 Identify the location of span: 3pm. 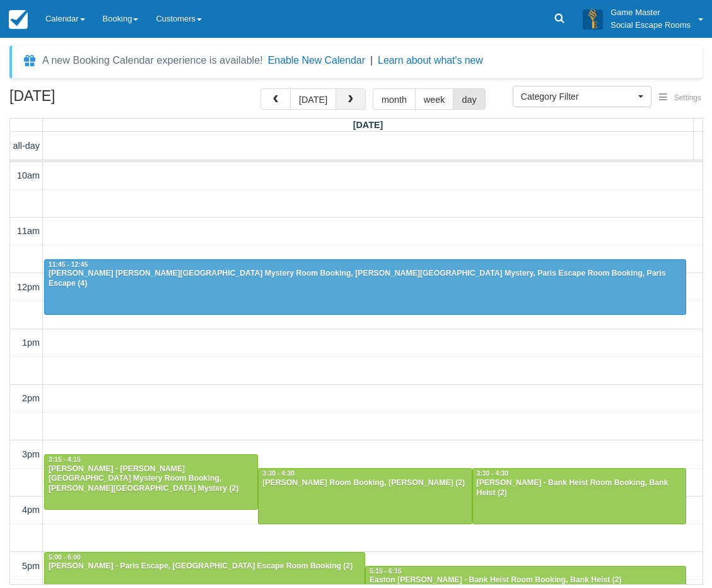
(31, 454).